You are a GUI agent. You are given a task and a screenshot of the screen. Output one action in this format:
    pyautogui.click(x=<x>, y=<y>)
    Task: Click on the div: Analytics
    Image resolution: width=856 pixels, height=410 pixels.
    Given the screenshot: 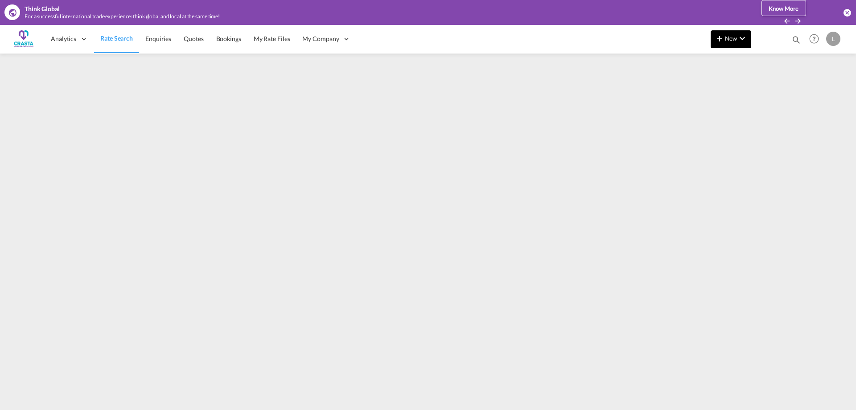 What is the action you would take?
    pyautogui.click(x=69, y=38)
    